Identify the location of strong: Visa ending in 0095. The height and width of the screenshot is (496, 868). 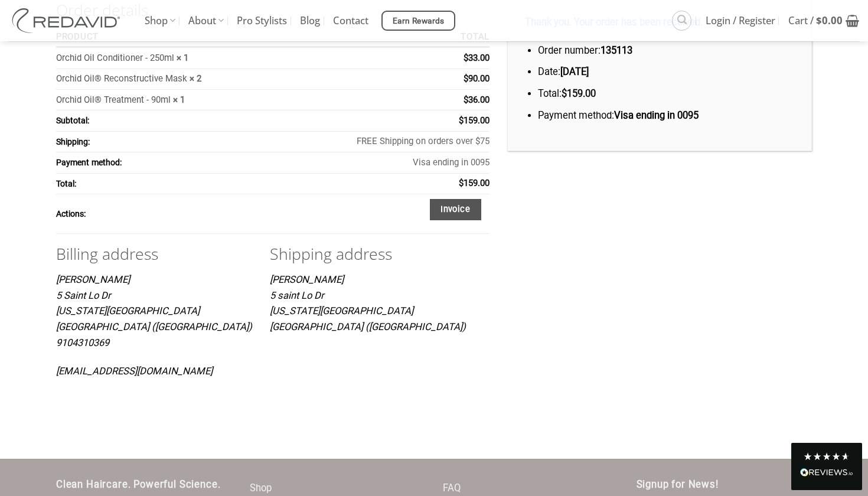
(656, 115).